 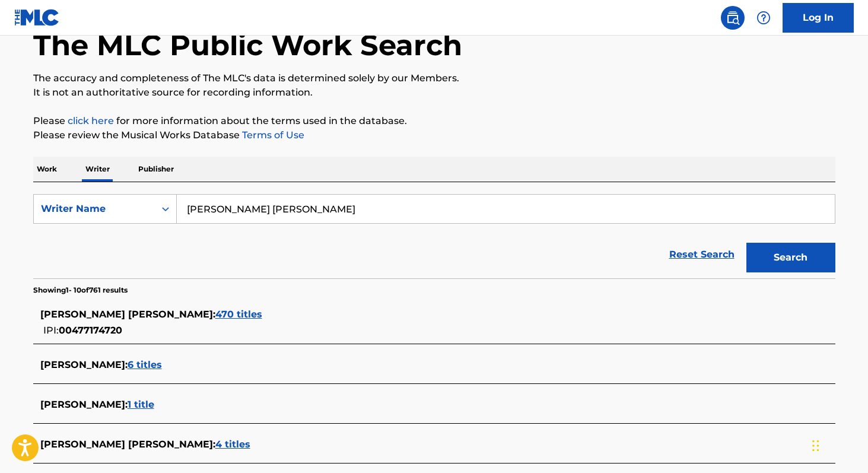 I want to click on div: Writer Name, so click(x=95, y=209).